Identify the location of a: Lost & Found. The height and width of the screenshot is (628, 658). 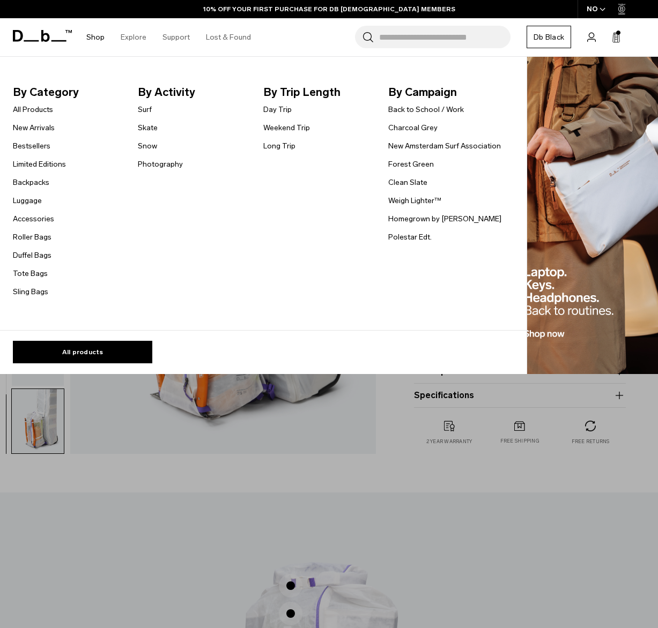
(228, 37).